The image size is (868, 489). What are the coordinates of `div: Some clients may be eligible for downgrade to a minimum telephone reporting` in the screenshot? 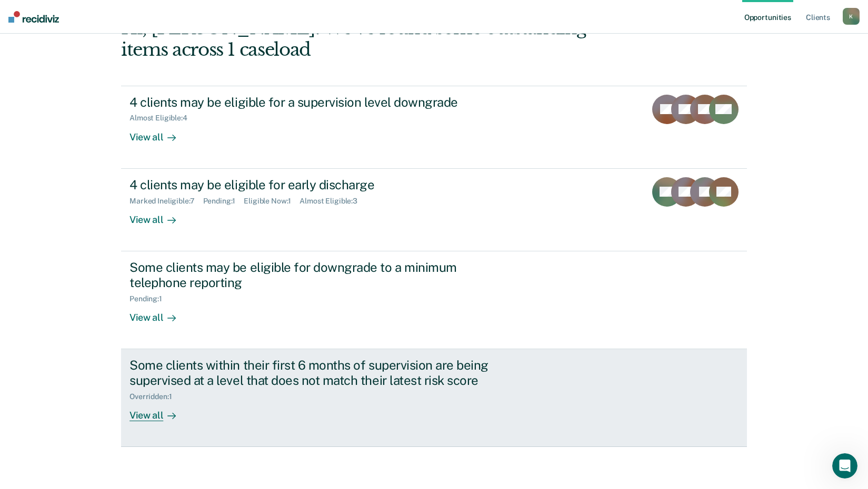 It's located at (314, 275).